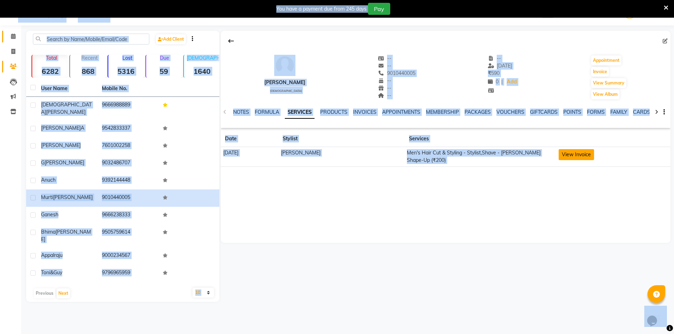  What do you see at coordinates (48, 232) in the screenshot?
I see `span: Bhima` at bounding box center [48, 232].